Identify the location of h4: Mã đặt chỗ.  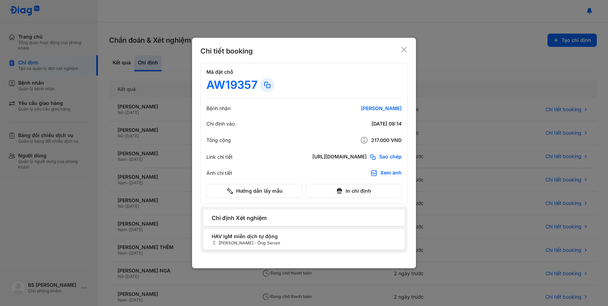
(304, 72).